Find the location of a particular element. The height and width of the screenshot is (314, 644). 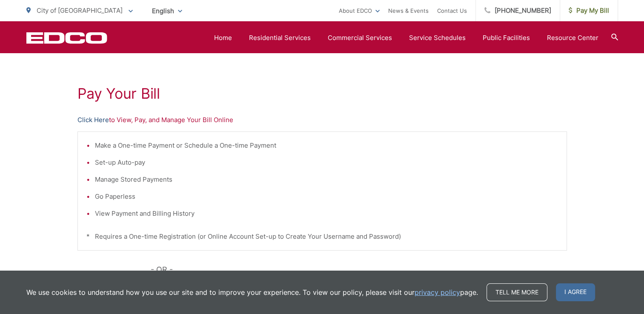

li: Set-up Auto-pay is located at coordinates (326, 163).